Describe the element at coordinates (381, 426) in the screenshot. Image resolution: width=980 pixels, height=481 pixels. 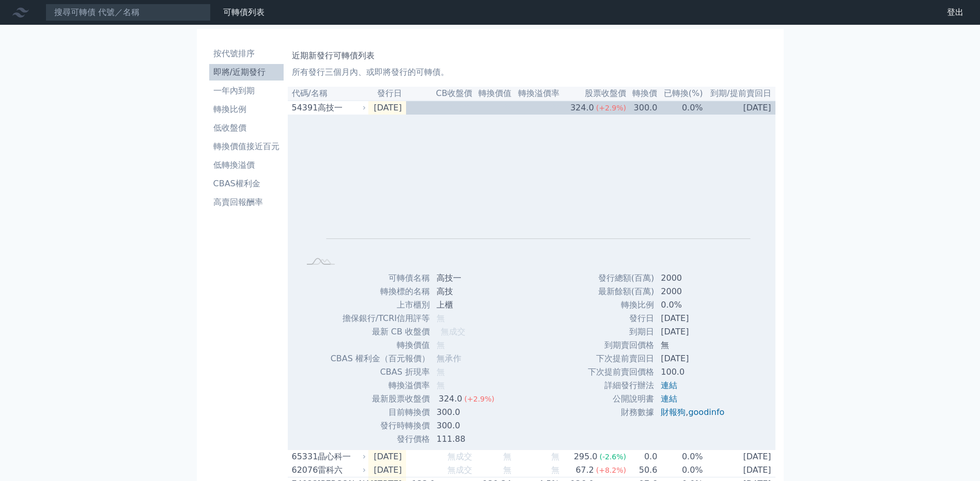
I see `td: 發行時轉換價` at that location.